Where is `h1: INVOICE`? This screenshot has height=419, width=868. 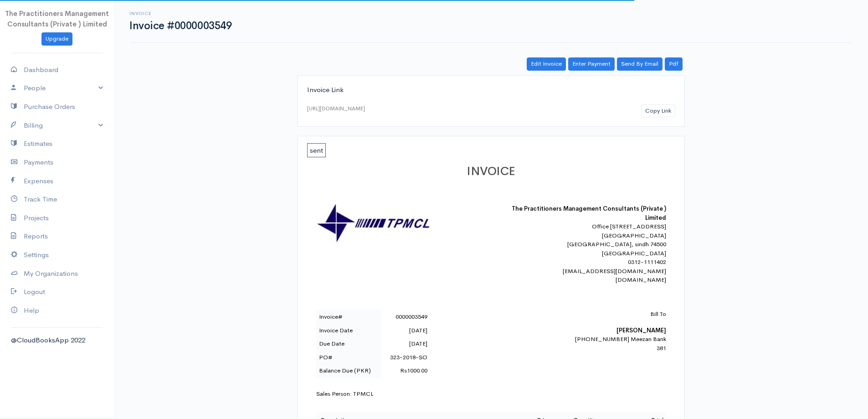
h1: INVOICE is located at coordinates (491, 171).